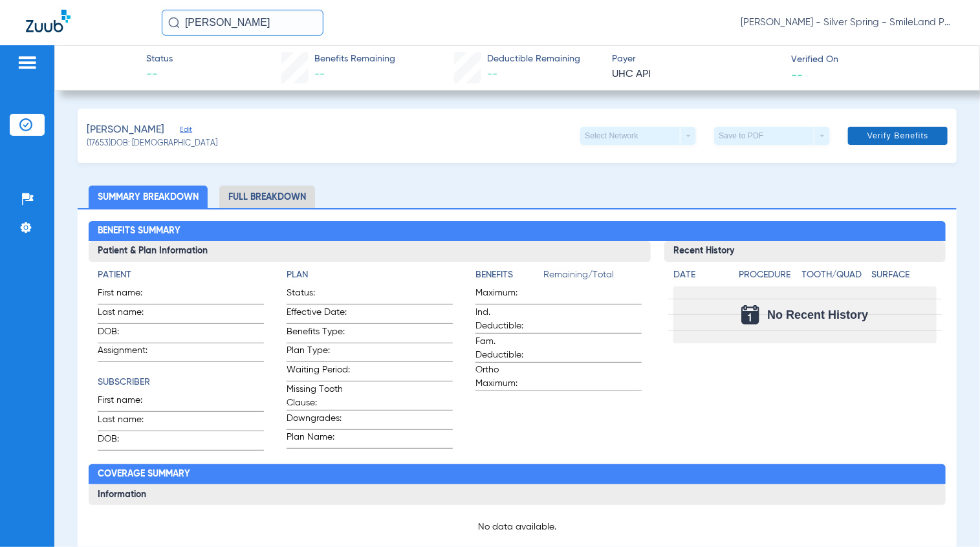  What do you see at coordinates (159, 59) in the screenshot?
I see `span: Status` at bounding box center [159, 59].